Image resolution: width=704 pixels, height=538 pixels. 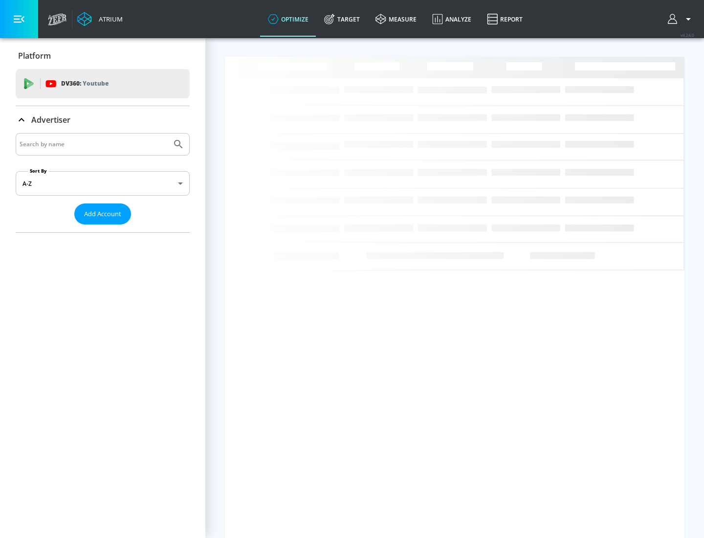 I want to click on p: Advertiser, so click(x=51, y=120).